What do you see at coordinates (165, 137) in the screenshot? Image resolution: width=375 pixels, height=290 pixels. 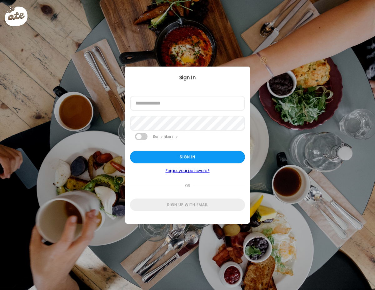 I see `label: Remember me` at bounding box center [165, 137].